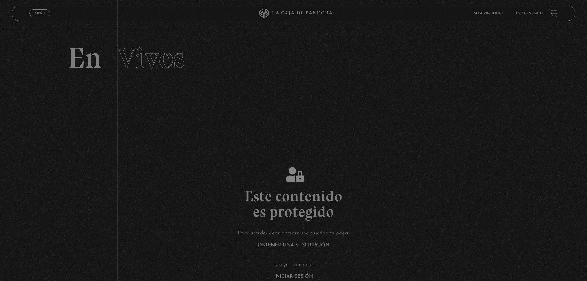  Describe the element at coordinates (553, 13) in the screenshot. I see `a: View your shopping cart` at that location.